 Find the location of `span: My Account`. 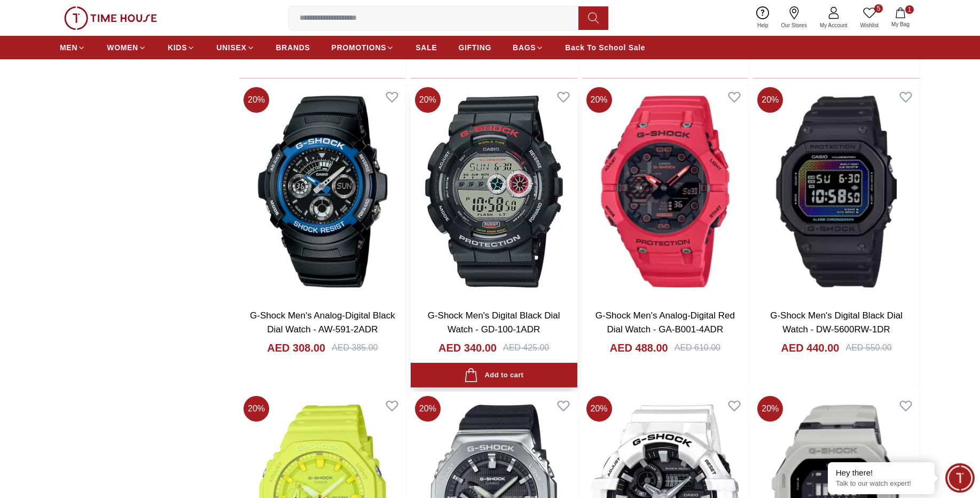

span: My Account is located at coordinates (834, 26).